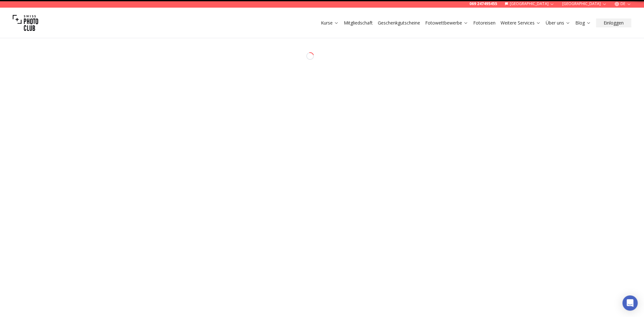  I want to click on a: Weitere Services, so click(521, 23).